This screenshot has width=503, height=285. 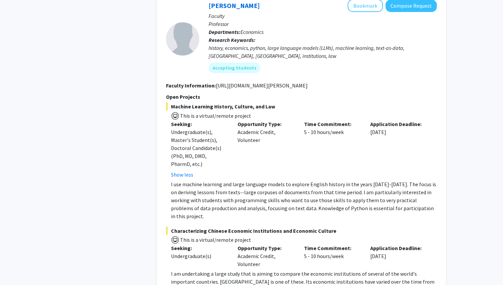 What do you see at coordinates (323, 52) in the screenshot?
I see `div: history, economics, python, large language models (LLMs), machine learning, text-as-data, [GEOGRA...` at bounding box center [323, 52].